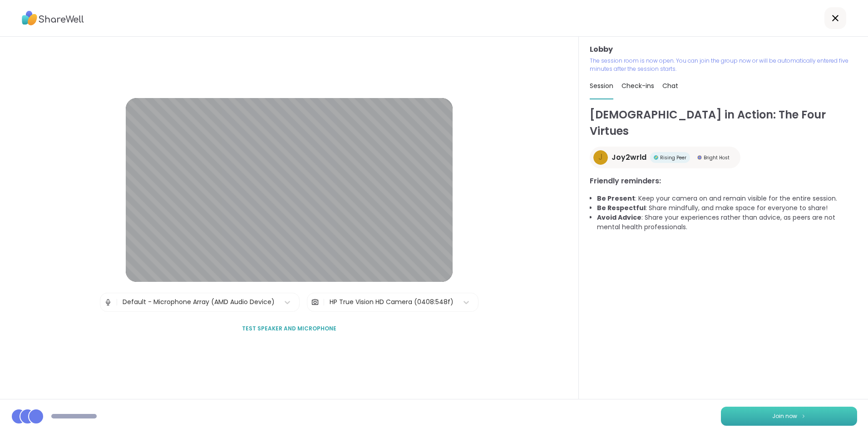 This screenshot has width=868, height=433. Describe the element at coordinates (665, 158) in the screenshot. I see `a: JJoy2wrldRising PeerRising PeerBright HostBright Host` at that location.